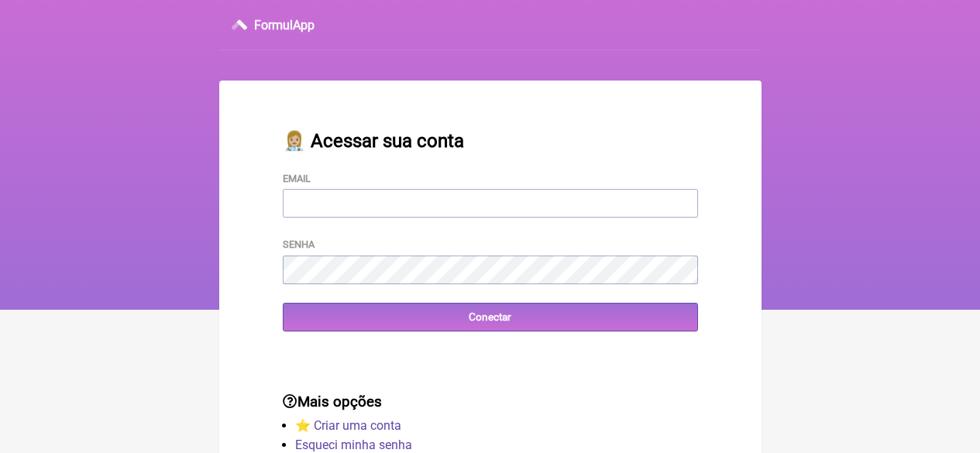 The image size is (980, 453). Describe the element at coordinates (298, 244) in the screenshot. I see `label: Senha` at that location.